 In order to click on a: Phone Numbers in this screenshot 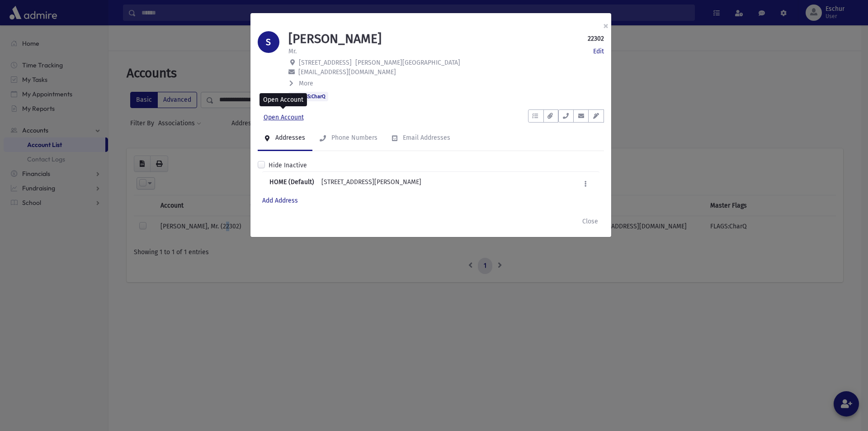, I will do `click(348, 138)`.